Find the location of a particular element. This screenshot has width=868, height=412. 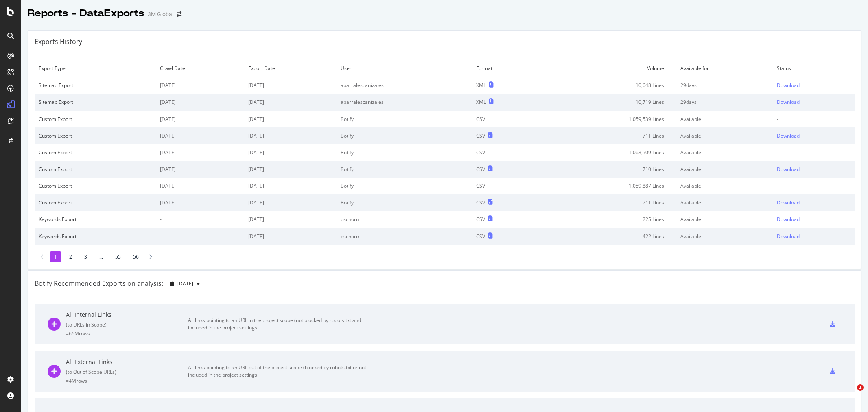

div: Reports - DataExports is located at coordinates (86, 13).